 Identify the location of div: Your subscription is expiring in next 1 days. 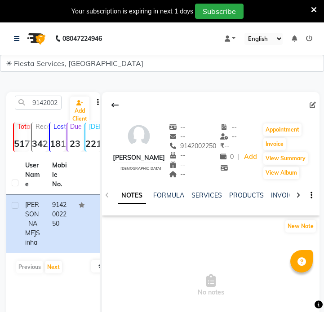
(132, 11).